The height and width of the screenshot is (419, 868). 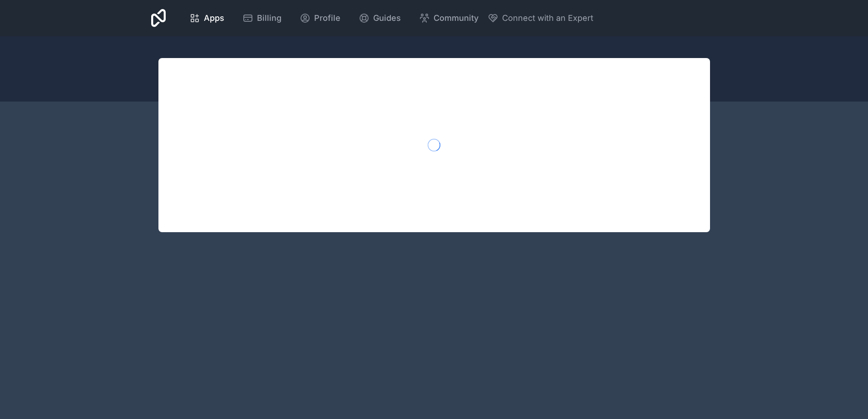 I want to click on a: Guides, so click(x=379, y=18).